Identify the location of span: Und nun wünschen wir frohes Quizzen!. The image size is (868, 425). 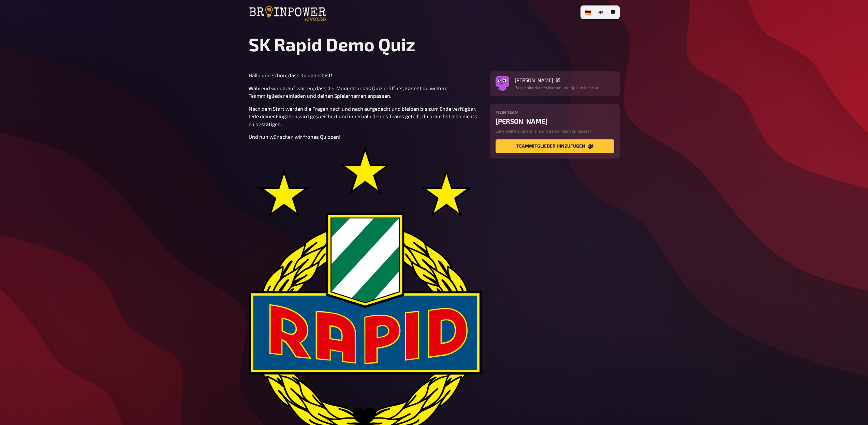
(294, 136).